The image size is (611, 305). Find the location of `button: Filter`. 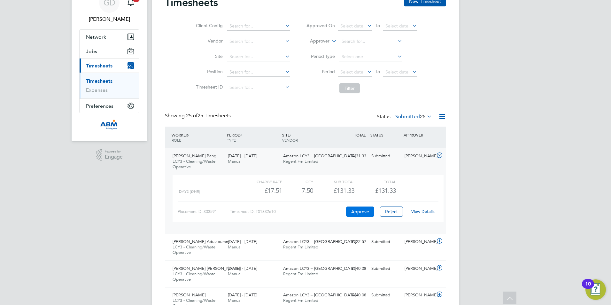

button: Filter is located at coordinates (349, 88).